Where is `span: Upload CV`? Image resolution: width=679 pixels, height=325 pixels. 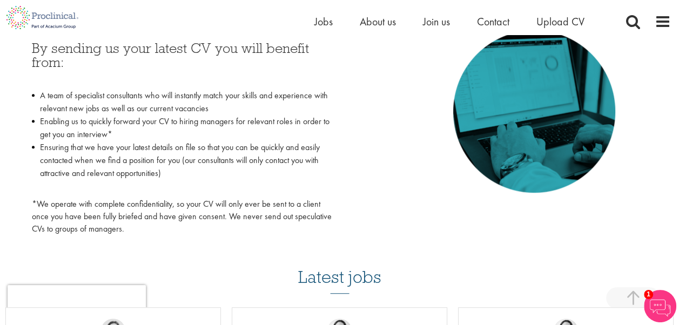
span: Upload CV is located at coordinates (560, 22).